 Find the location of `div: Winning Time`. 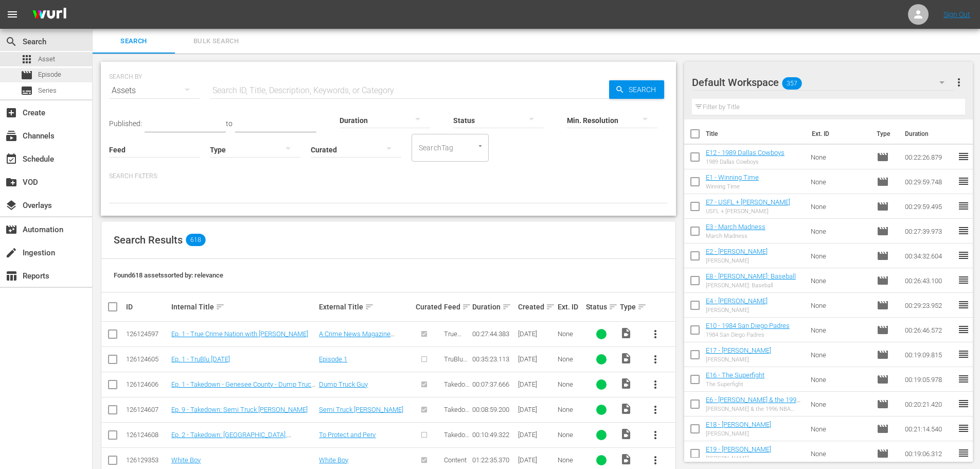

div: Winning Time is located at coordinates (732, 186).